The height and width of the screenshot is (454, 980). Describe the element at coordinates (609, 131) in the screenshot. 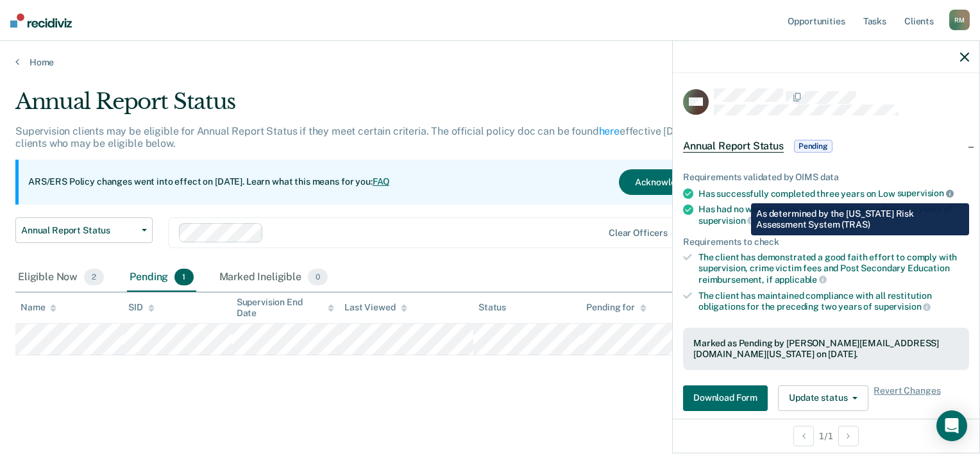

I see `a: here` at that location.